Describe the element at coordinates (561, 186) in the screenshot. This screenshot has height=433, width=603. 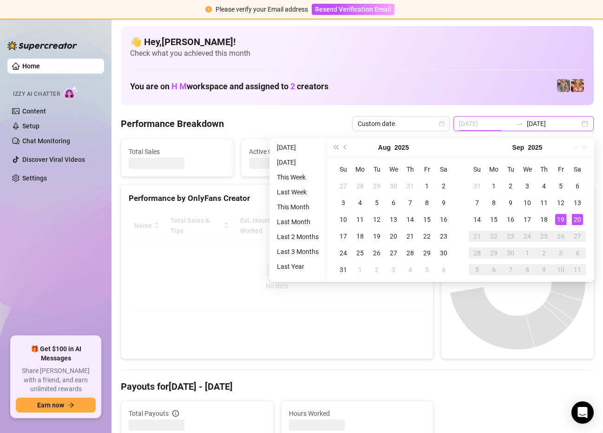
I see `td: 2025-09-05` at that location.